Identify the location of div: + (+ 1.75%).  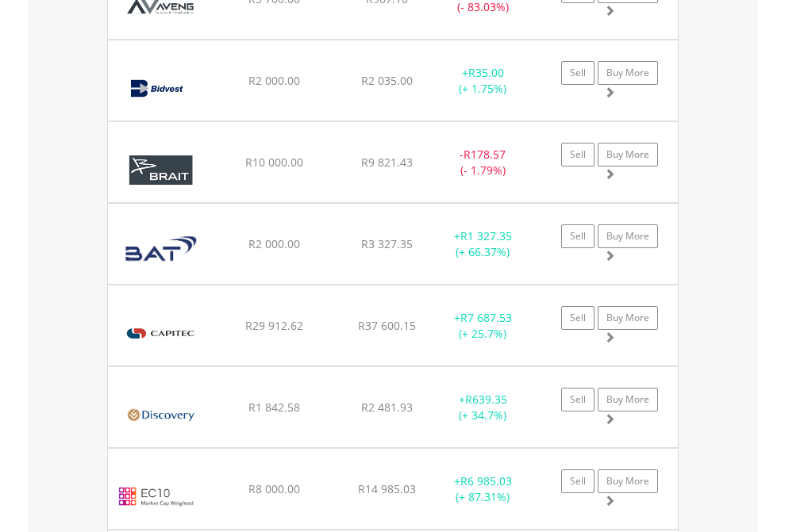
(483, 81).